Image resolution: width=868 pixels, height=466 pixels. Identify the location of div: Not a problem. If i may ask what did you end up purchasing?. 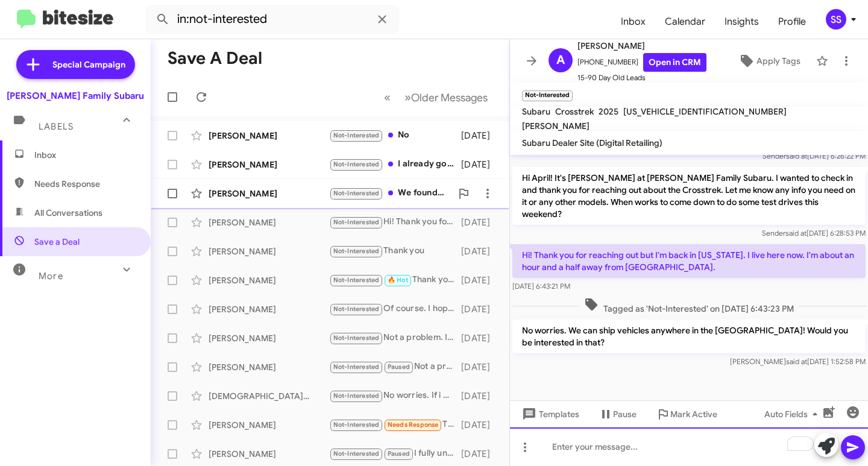
(395, 338).